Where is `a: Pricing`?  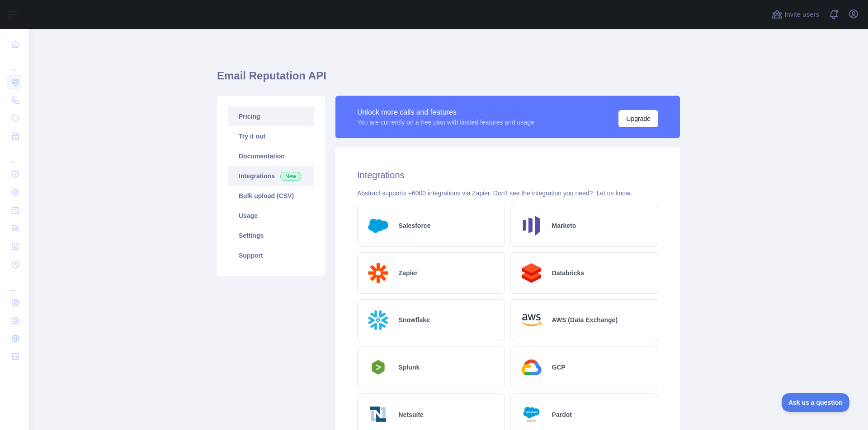 a: Pricing is located at coordinates (271, 116).